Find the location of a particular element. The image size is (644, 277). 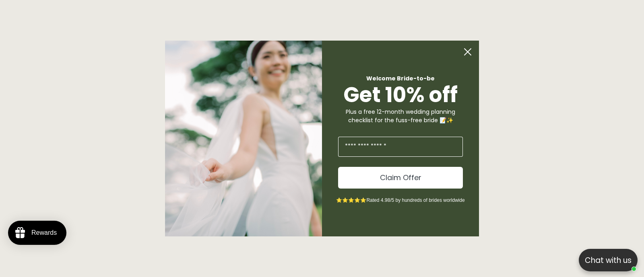

button: Claim Offer is located at coordinates (400, 177).